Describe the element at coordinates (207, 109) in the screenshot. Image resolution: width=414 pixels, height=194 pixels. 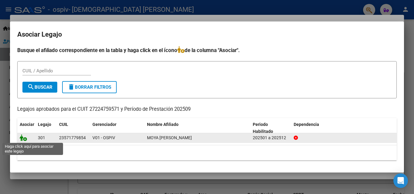
I see `p: Legajos aprobados para el CUIT 27224759571 y Período de Prestación 202509` at that location.